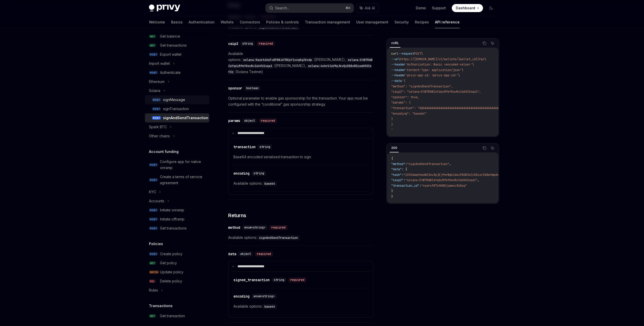 The height and width of the screenshot is (326, 644). What do you see at coordinates (468, 8) in the screenshot?
I see `a: Dashboard` at bounding box center [468, 8].